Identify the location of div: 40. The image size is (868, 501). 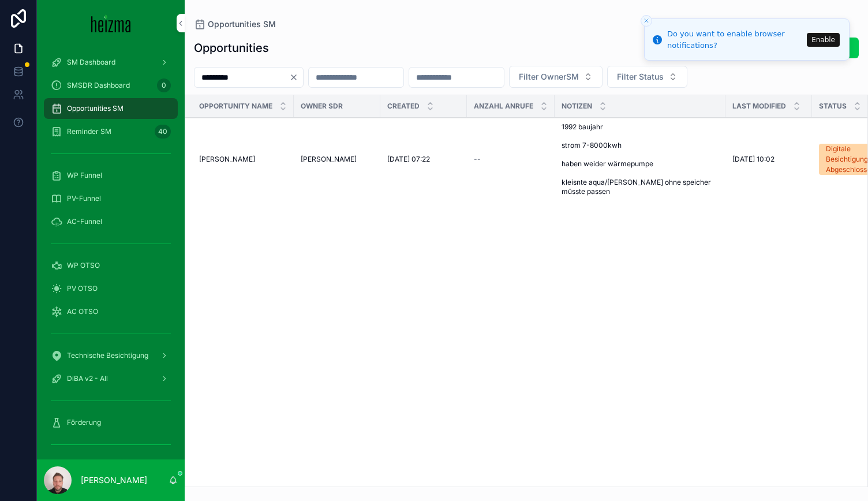
(163, 131).